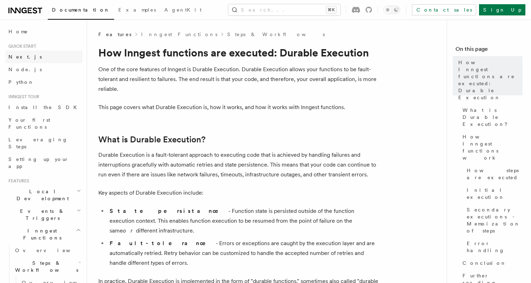  I want to click on button: Local Development, so click(44, 195).